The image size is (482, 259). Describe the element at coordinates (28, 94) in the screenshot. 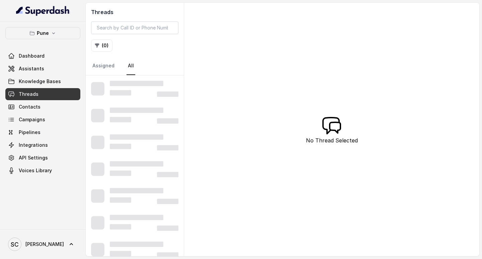

I see `span: Threads` at that location.